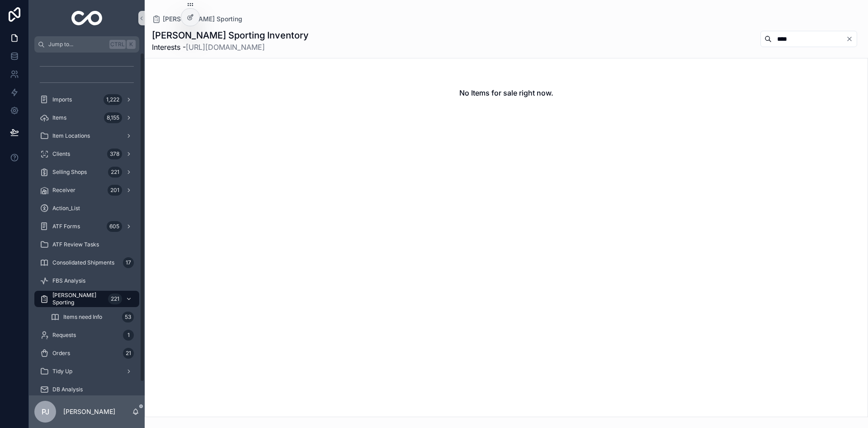 Image resolution: width=868 pixels, height=428 pixels. I want to click on a: Receiver201, so click(87, 190).